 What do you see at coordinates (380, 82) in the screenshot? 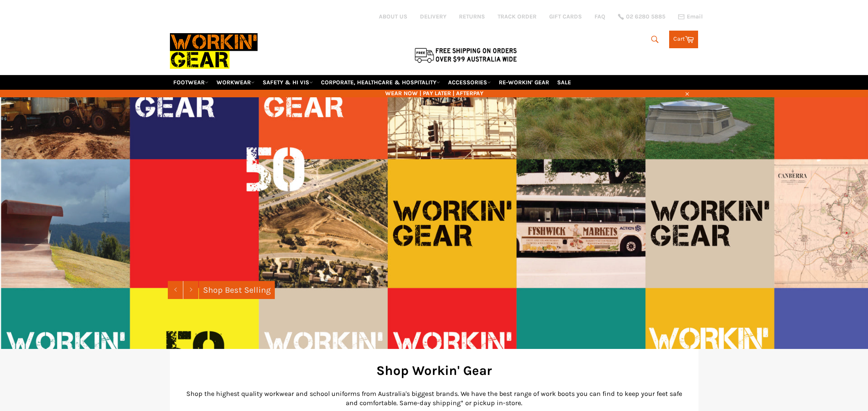
I see `a: CORPORATE, HEALTHCARE & HOSPITALITY` at bounding box center [380, 82].